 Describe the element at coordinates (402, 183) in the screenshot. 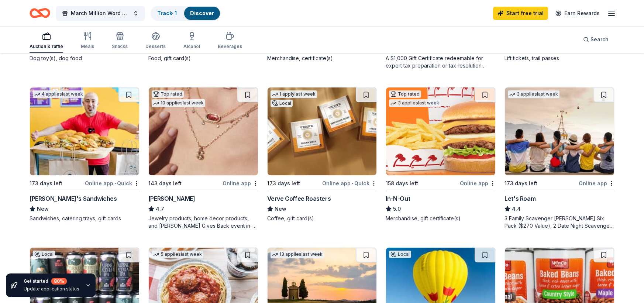

I see `div: 158 days left` at that location.